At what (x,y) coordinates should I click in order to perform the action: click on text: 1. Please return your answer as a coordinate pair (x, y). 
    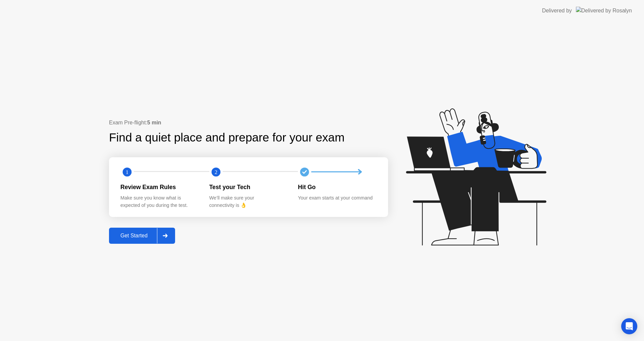
    Looking at the image, I should click on (127, 172).